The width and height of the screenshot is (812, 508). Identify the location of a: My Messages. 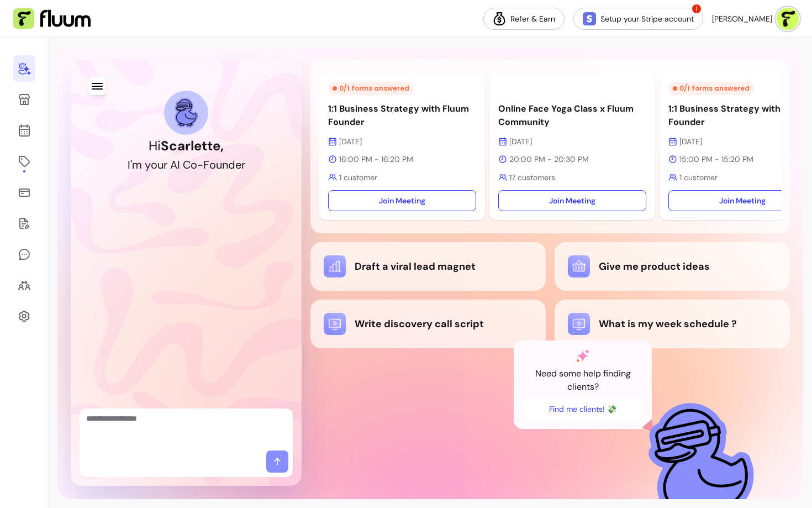
(24, 254).